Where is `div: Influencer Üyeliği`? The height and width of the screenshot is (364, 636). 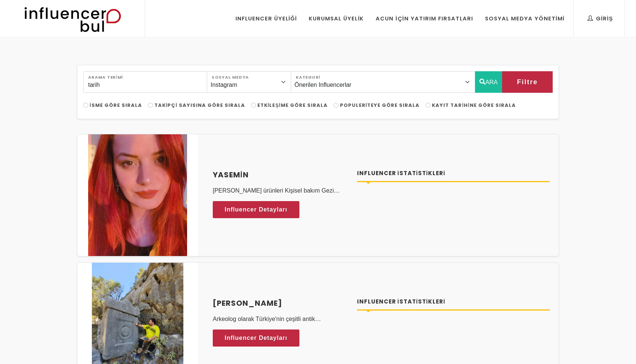 div: Influencer Üyeliği is located at coordinates (266, 19).